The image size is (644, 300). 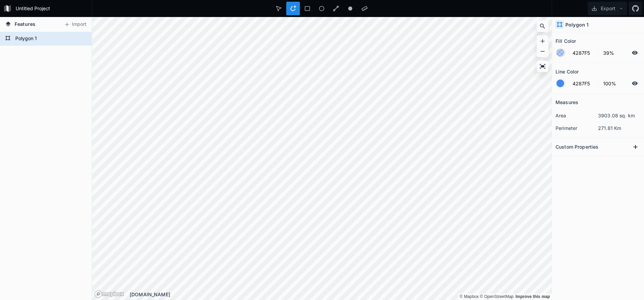 I want to click on h2: Custom Properties, so click(x=577, y=147).